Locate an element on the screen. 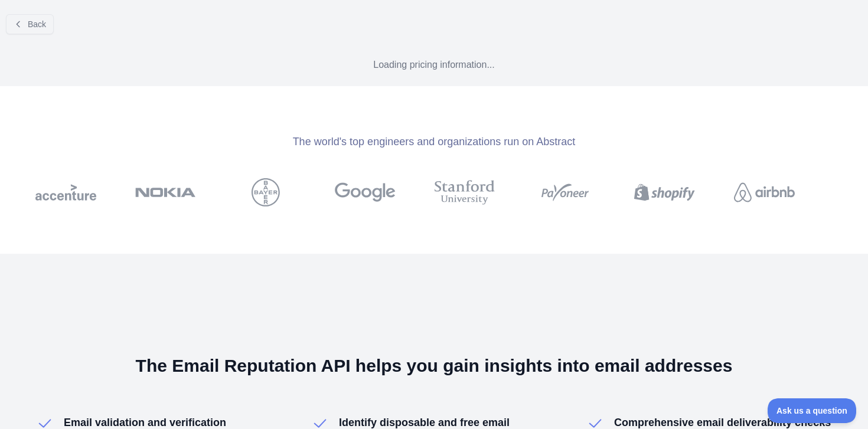 The image size is (868, 429). img: payoneer is located at coordinates (565, 192).